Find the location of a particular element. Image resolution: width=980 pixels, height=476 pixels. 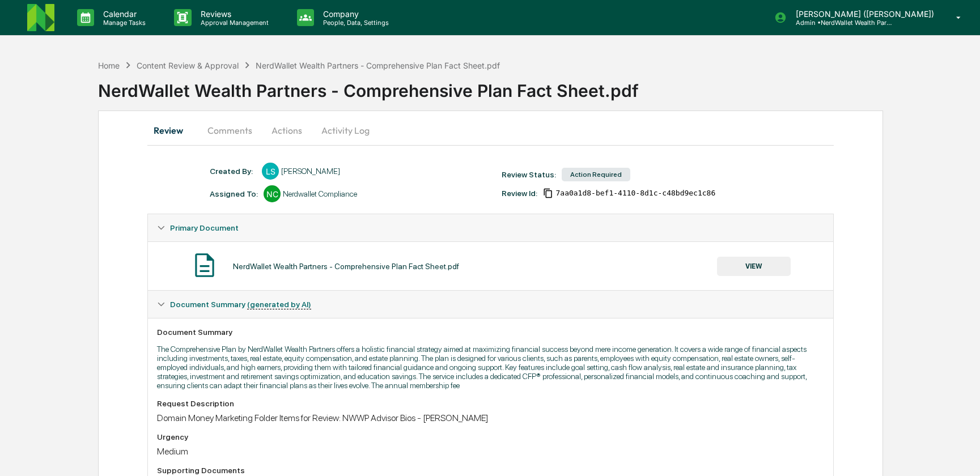

div: Request Description is located at coordinates (490, 403).